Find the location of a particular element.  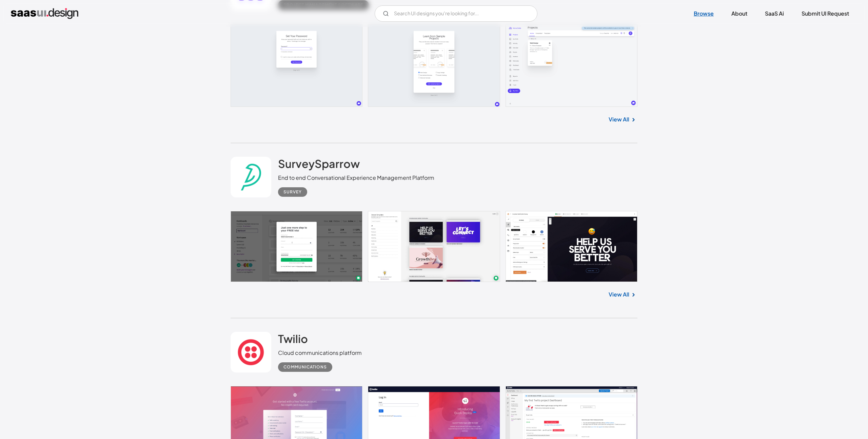

div: Survey is located at coordinates (293, 192).